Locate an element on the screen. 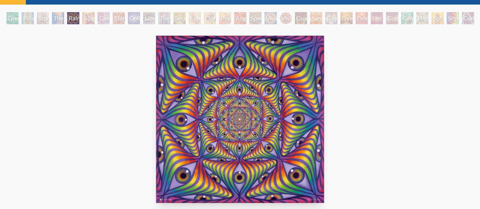  div: Fractal Eyes is located at coordinates (195, 18).